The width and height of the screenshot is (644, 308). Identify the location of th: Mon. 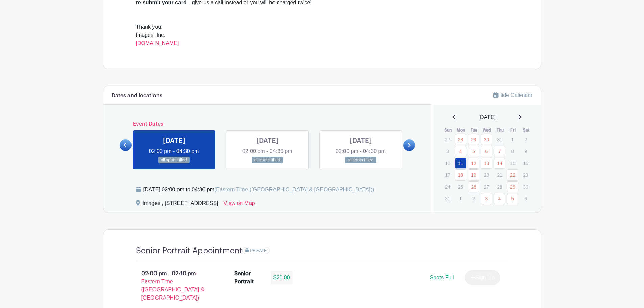
(461, 130).